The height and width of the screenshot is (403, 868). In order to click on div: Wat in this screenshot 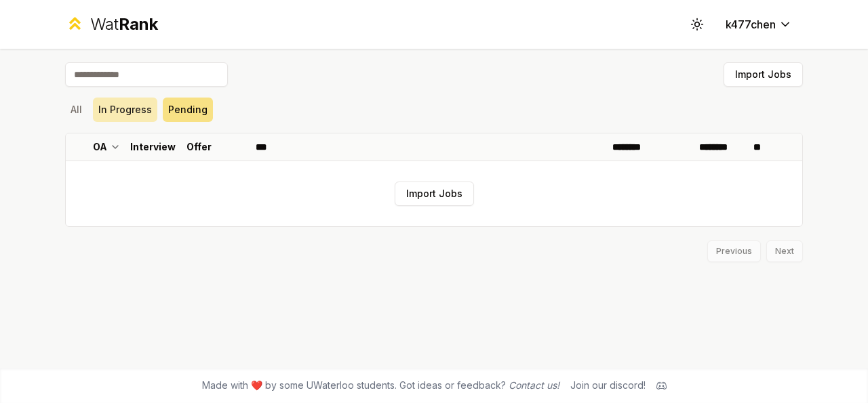, I will do `click(124, 24)`.